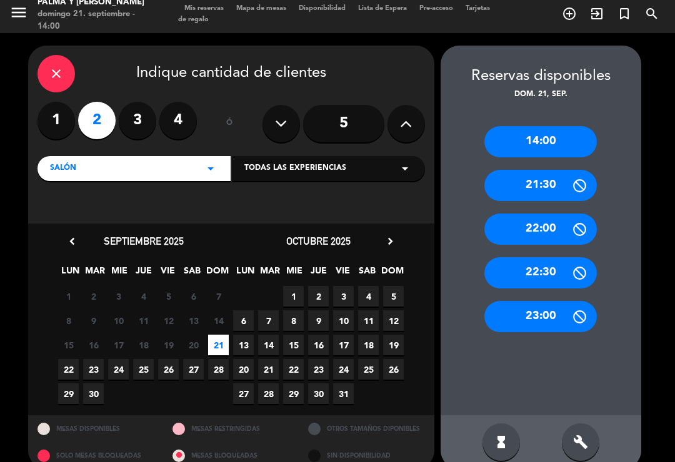  Describe the element at coordinates (193, 369) in the screenshot. I see `span: 27` at that location.